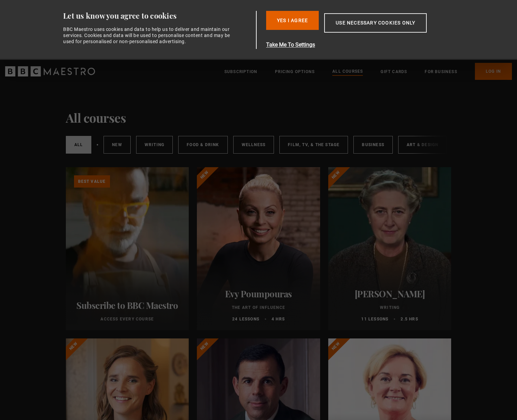 The image size is (517, 420). Describe the element at coordinates (92, 182) in the screenshot. I see `p: Best value` at that location.